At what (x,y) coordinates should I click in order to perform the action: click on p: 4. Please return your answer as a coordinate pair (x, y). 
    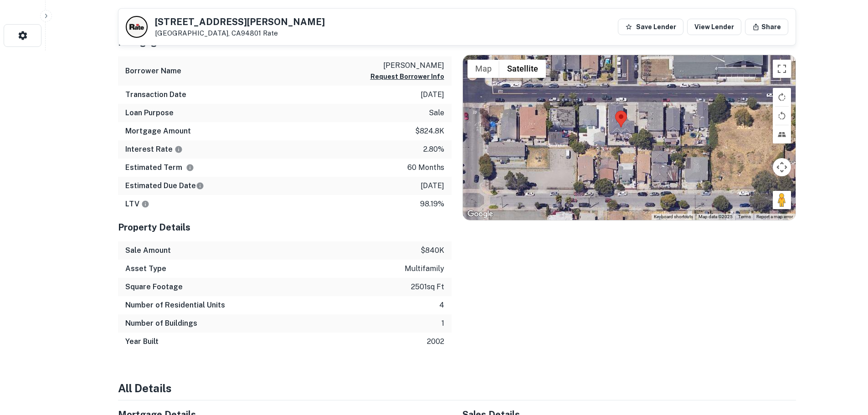
    Looking at the image, I should click on (442, 305).